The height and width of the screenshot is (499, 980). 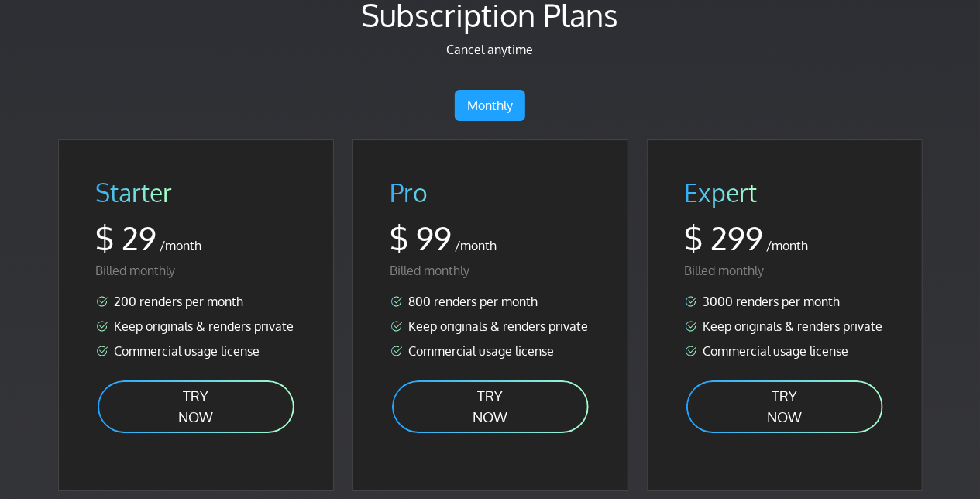 What do you see at coordinates (785, 193) in the screenshot?
I see `h2: Expert` at bounding box center [785, 193].